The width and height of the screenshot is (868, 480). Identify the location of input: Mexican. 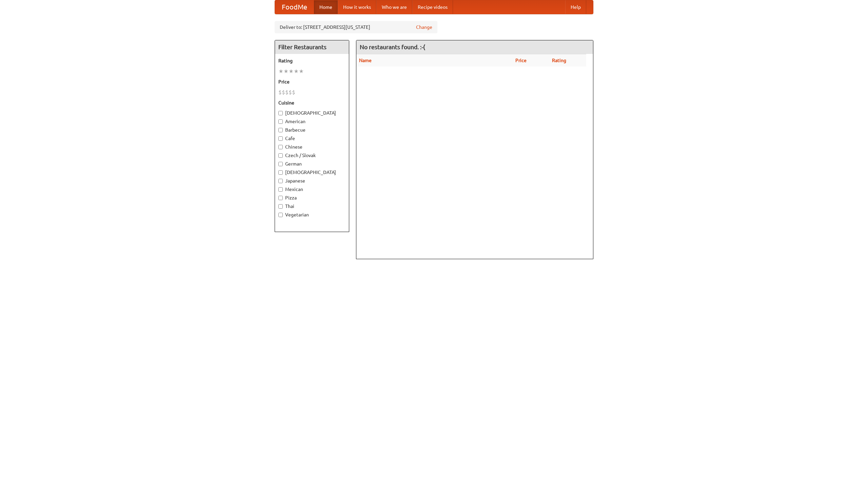
(280, 190).